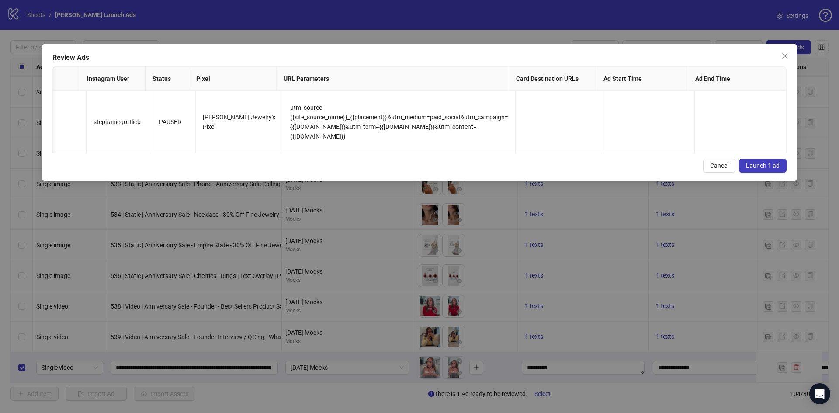 The width and height of the screenshot is (839, 413). What do you see at coordinates (785, 56) in the screenshot?
I see `span: close` at bounding box center [785, 56].